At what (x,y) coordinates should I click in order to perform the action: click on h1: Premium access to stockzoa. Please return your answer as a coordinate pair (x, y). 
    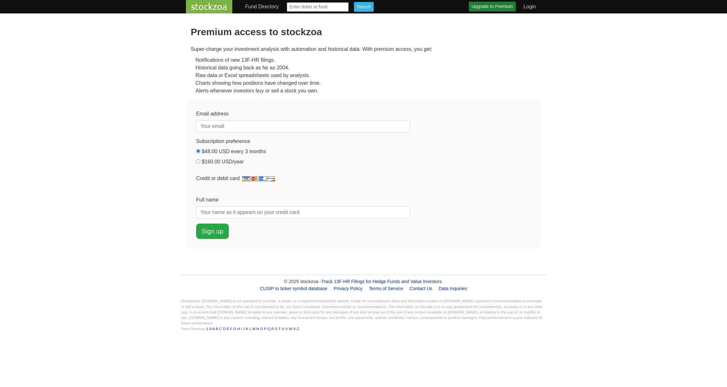
    Looking at the image, I should click on (364, 32).